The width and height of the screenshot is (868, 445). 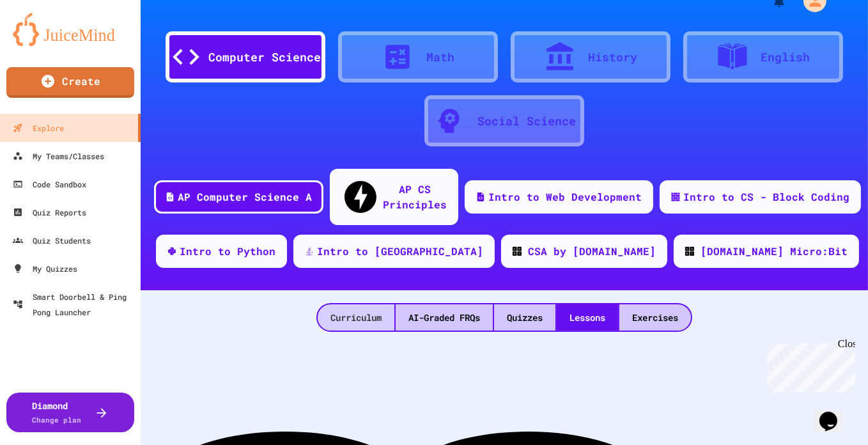 What do you see at coordinates (527, 121) in the screenshot?
I see `div: Social Science` at bounding box center [527, 121].